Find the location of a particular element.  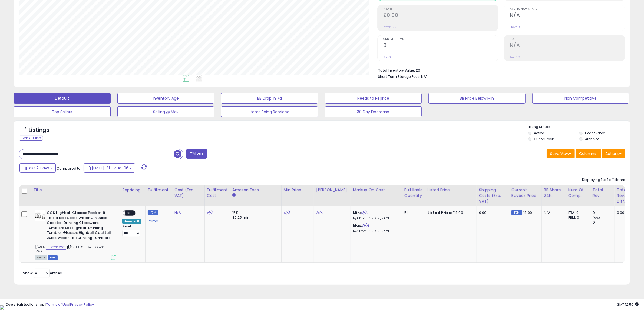

div: Total Rev. Diff. is located at coordinates (622, 195).